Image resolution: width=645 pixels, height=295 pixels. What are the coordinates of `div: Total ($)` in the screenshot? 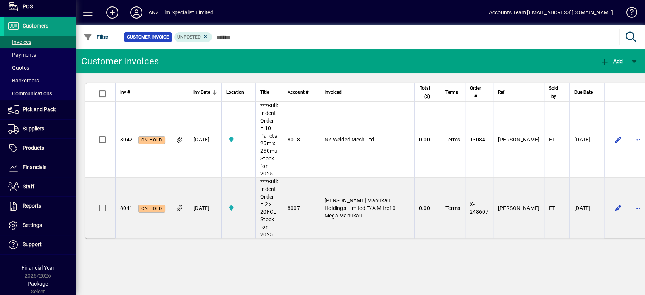 It's located at (427, 92).